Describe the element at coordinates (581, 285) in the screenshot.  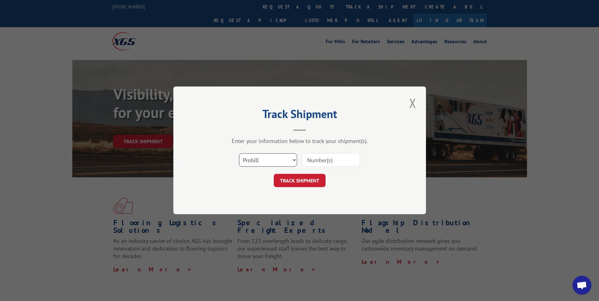
I see `a: Open chat` at that location.